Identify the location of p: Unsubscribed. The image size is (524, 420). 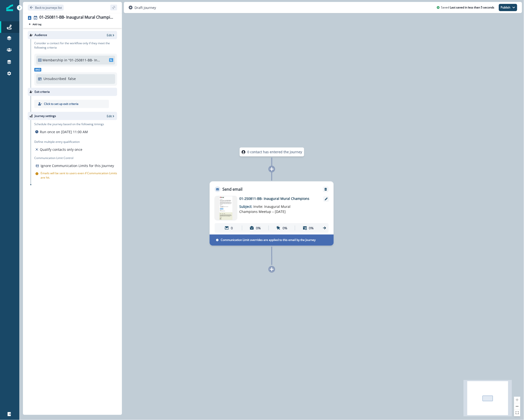
(55, 78).